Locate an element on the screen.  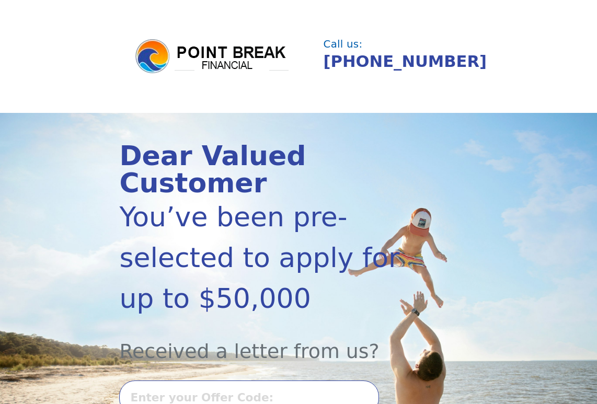
div: You’ve been pre-selected to apply for up to $50,000 is located at coordinates (272, 258).